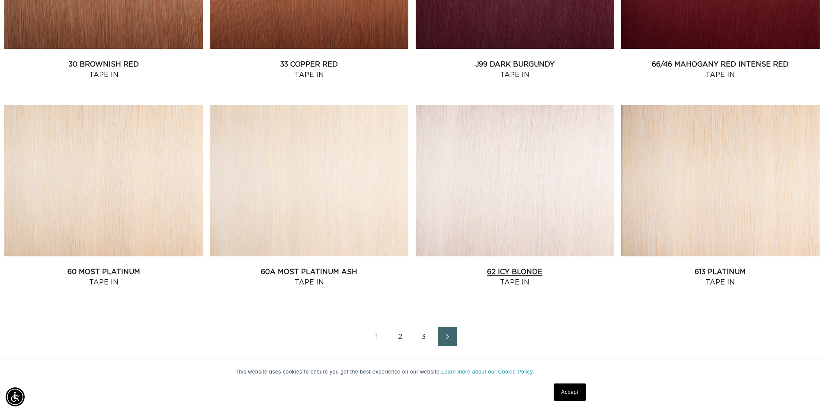 Image resolution: width=824 pixels, height=412 pixels. I want to click on div: Accessibility Menu, so click(15, 397).